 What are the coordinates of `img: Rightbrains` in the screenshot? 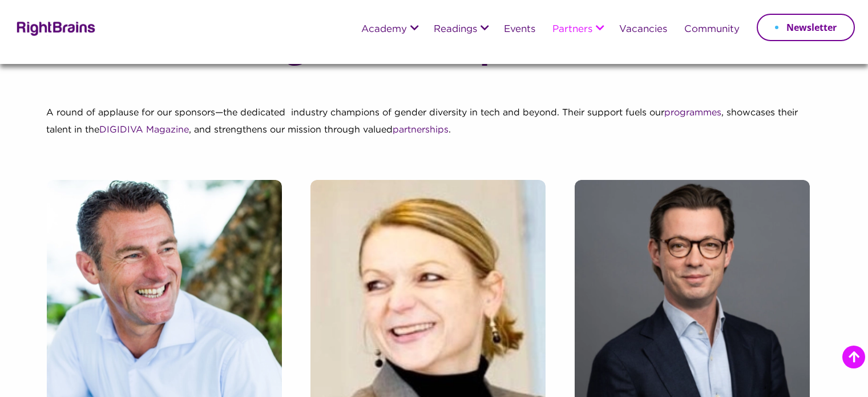 It's located at (54, 28).